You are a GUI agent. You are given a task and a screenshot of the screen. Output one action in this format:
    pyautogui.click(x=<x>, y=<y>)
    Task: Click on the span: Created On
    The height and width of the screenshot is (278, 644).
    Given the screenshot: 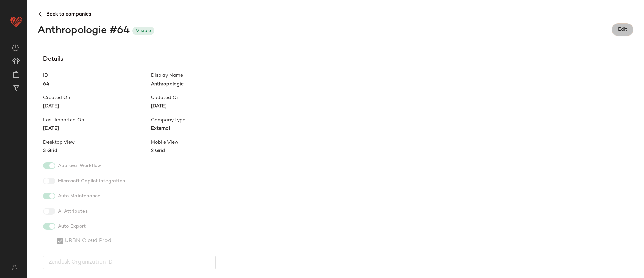 What is the action you would take?
    pyautogui.click(x=97, y=98)
    